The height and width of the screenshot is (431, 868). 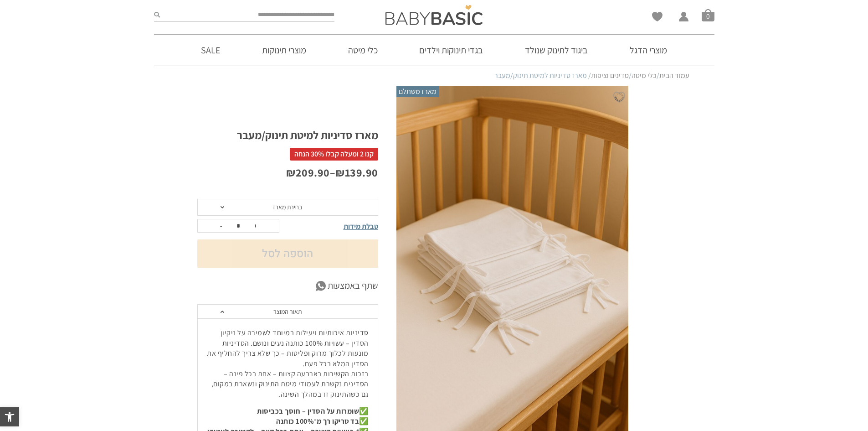 What do you see at coordinates (417, 91) in the screenshot?
I see `span: מארז משתלם` at bounding box center [417, 91].